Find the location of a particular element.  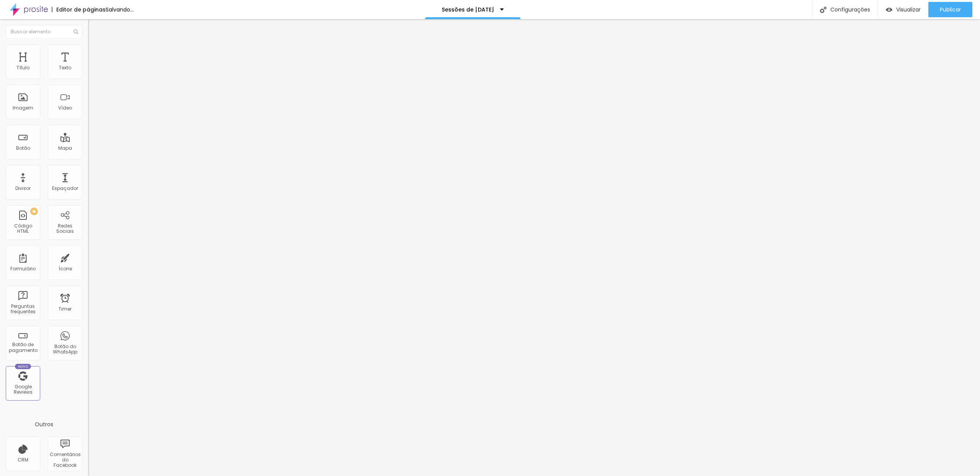

div: Mapa is located at coordinates (65, 148).